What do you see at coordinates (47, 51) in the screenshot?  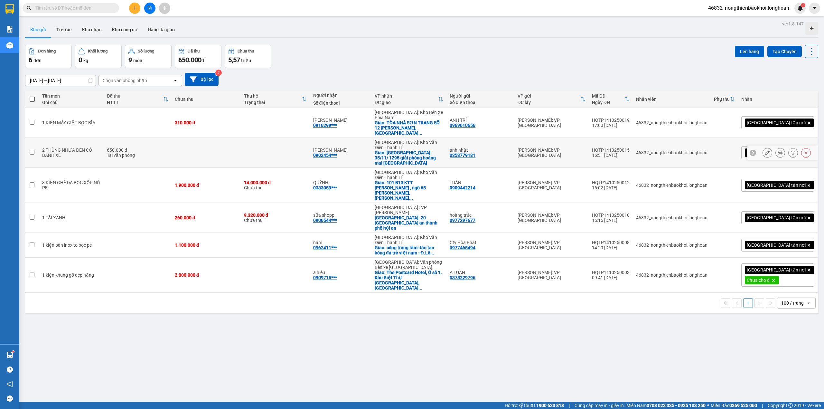 I see `div: Đơn hàng` at bounding box center [47, 51].